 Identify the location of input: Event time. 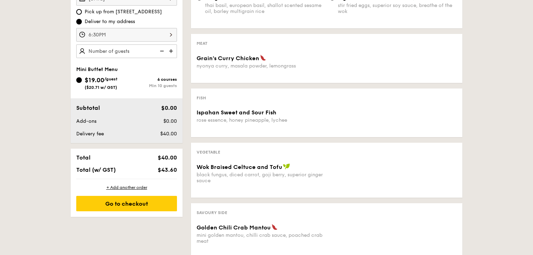
(127, 35).